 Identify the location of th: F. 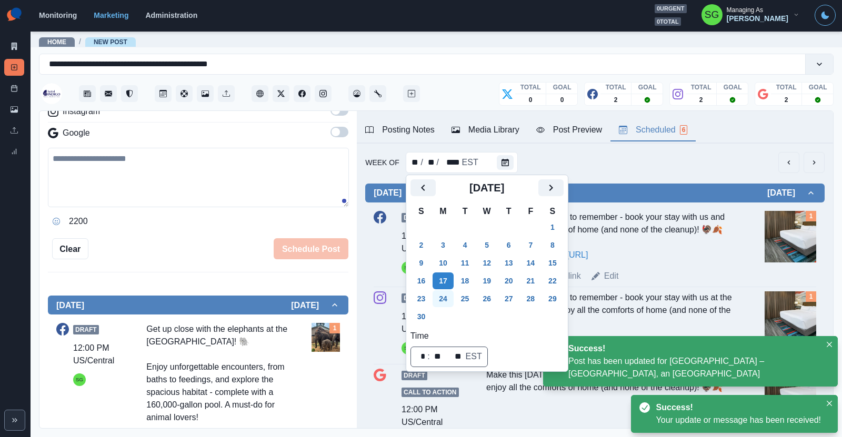
(531, 211).